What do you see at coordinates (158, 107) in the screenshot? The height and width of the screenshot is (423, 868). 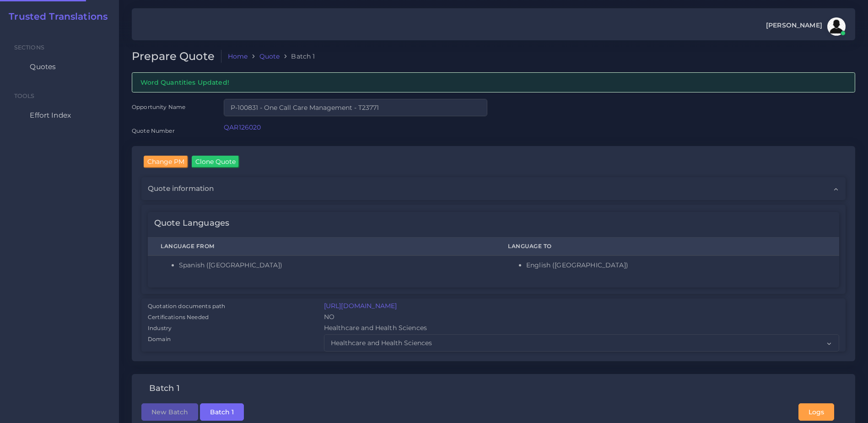 I see `label: Opportunity Name` at bounding box center [158, 107].